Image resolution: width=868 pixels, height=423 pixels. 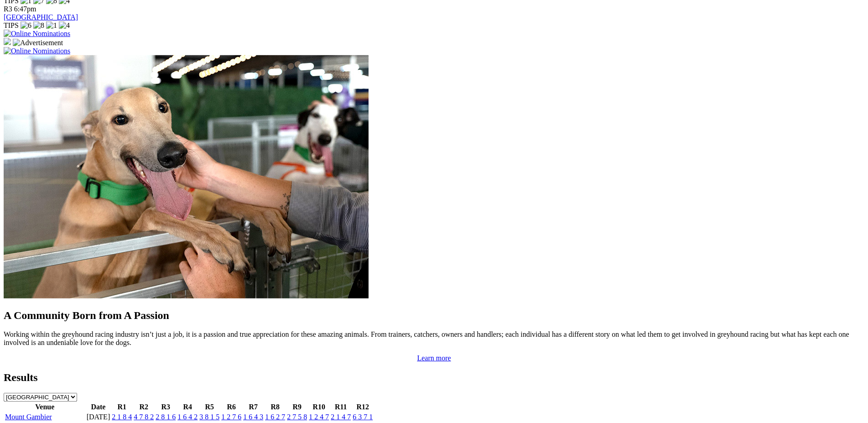 What do you see at coordinates (209, 407) in the screenshot?
I see `th: R5` at bounding box center [209, 407].